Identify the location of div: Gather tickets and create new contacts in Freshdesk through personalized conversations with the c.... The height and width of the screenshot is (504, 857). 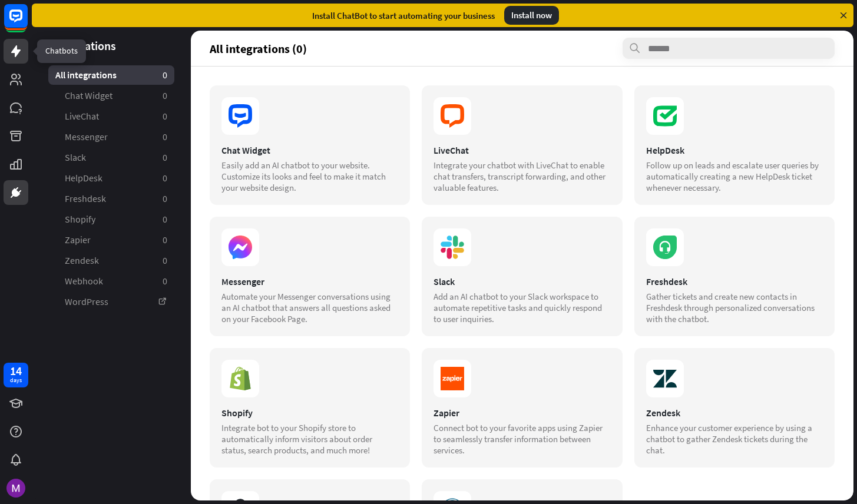
(735, 307).